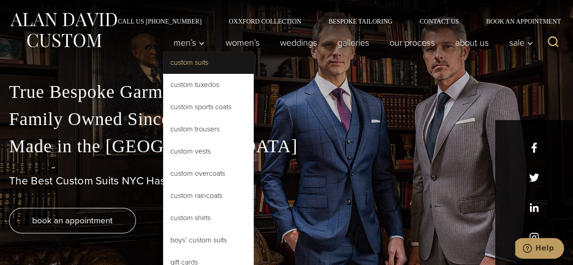  I want to click on a: book an appointment, so click(72, 220).